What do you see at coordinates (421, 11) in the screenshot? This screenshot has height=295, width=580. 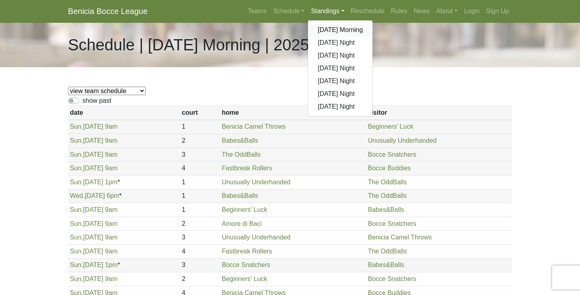 I see `a: News` at bounding box center [421, 11].